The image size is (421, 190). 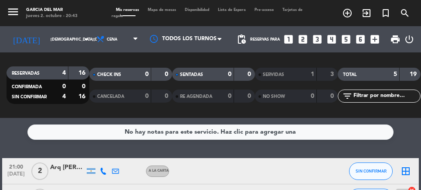 I want to click on i: looks_3, so click(x=317, y=39).